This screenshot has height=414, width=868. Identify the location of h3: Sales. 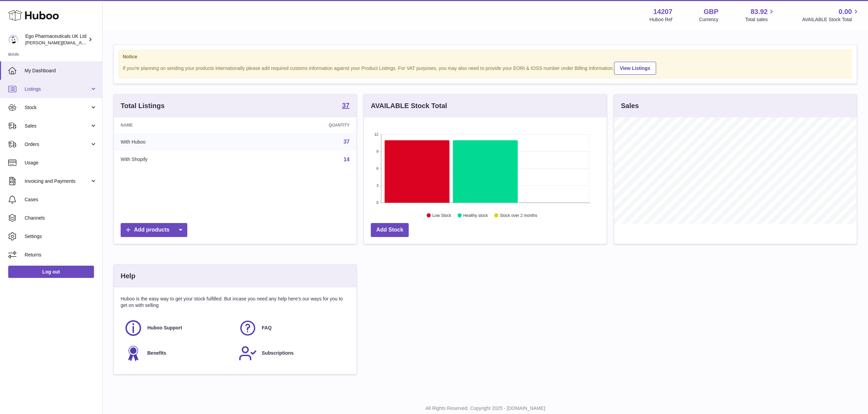
(629, 106).